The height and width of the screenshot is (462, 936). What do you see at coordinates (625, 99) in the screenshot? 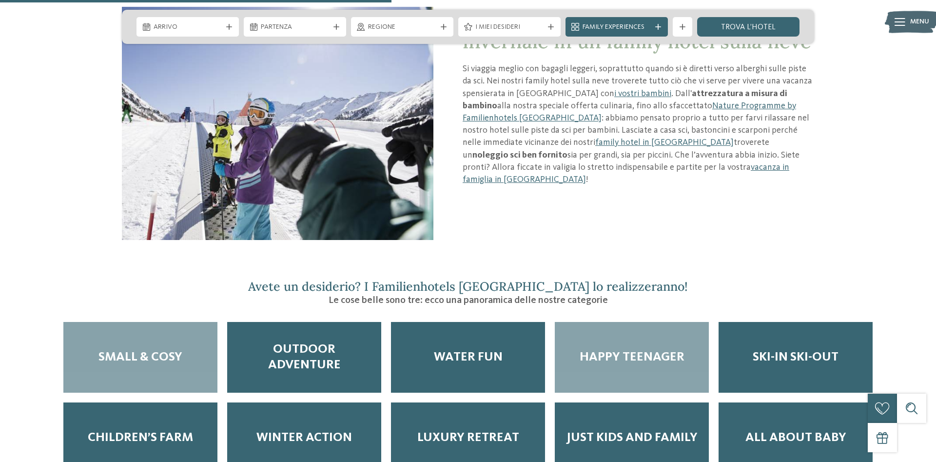
I see `strong: attrezzatura a misura di bambino` at bounding box center [625, 99].